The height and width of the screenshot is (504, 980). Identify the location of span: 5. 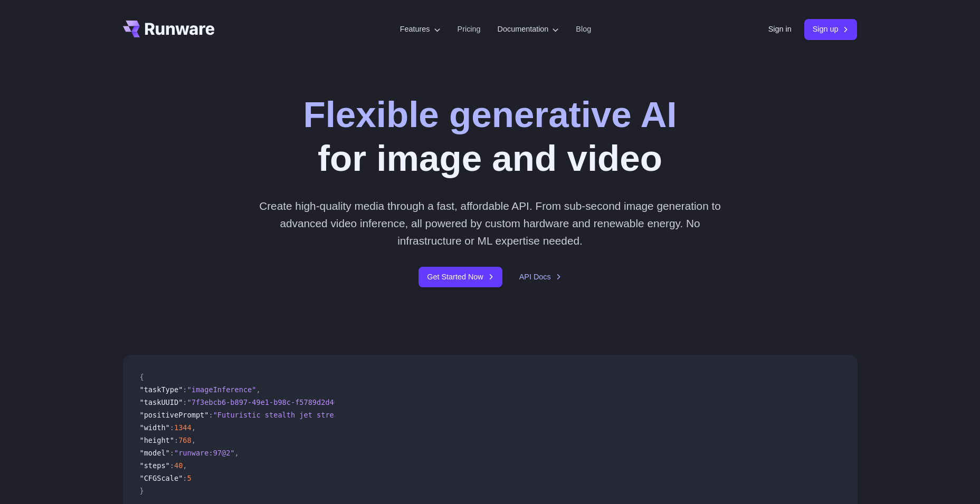
(190, 478).